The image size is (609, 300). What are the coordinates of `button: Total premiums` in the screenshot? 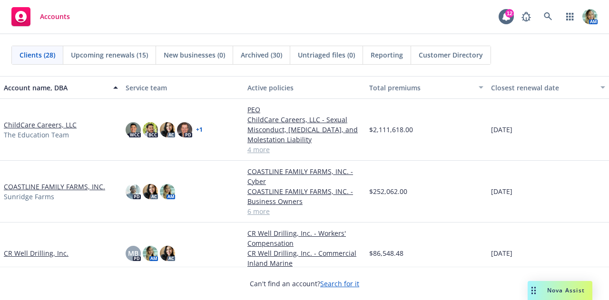 It's located at (426, 88).